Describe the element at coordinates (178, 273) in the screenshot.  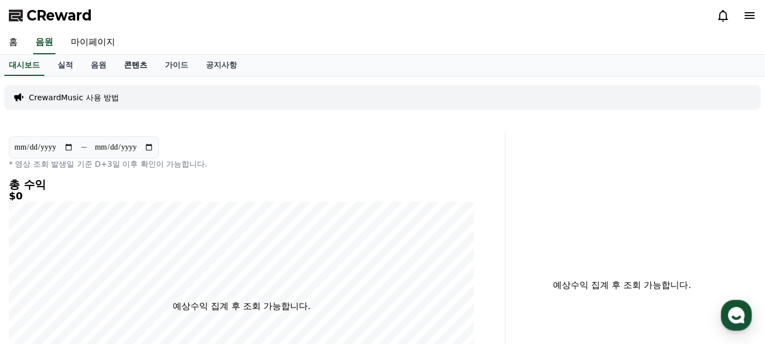
I see `span: 설정` at that location.